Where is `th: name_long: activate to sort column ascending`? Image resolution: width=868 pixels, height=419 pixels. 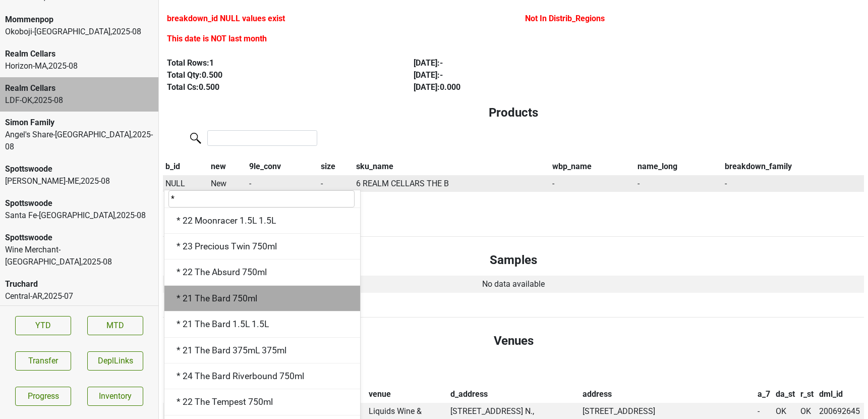
th: name_long: activate to sort column ascending is located at coordinates (679, 167).